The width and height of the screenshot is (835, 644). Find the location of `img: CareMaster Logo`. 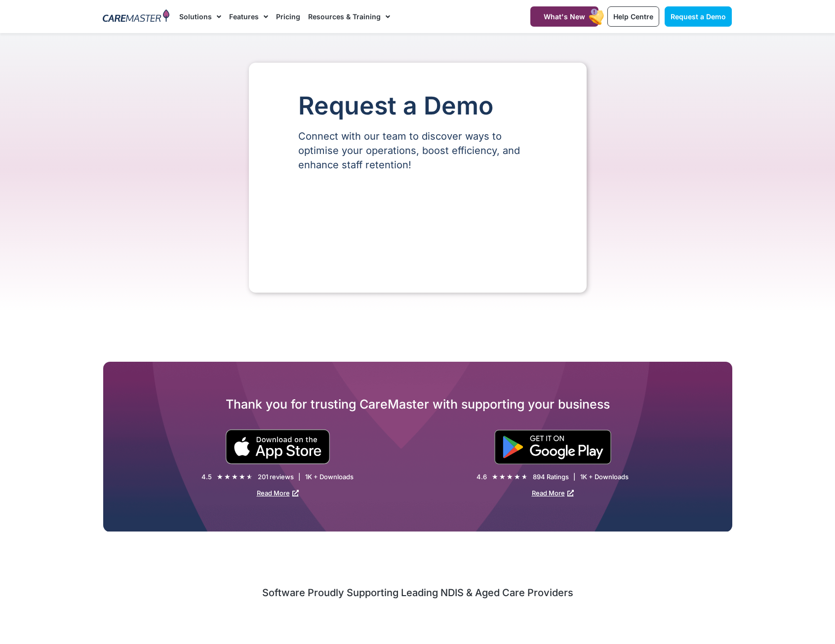

img: CareMaster Logo is located at coordinates (136, 17).